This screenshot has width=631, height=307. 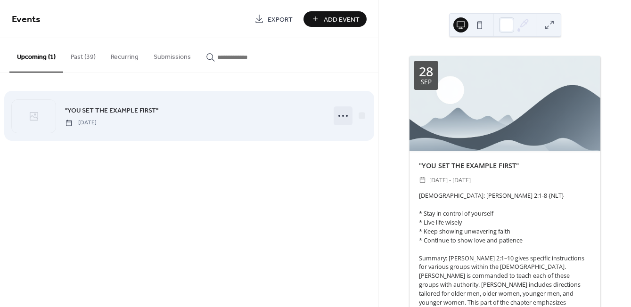 I want to click on div: "YOU SET THE EXAMPLE FIRST", so click(x=505, y=166).